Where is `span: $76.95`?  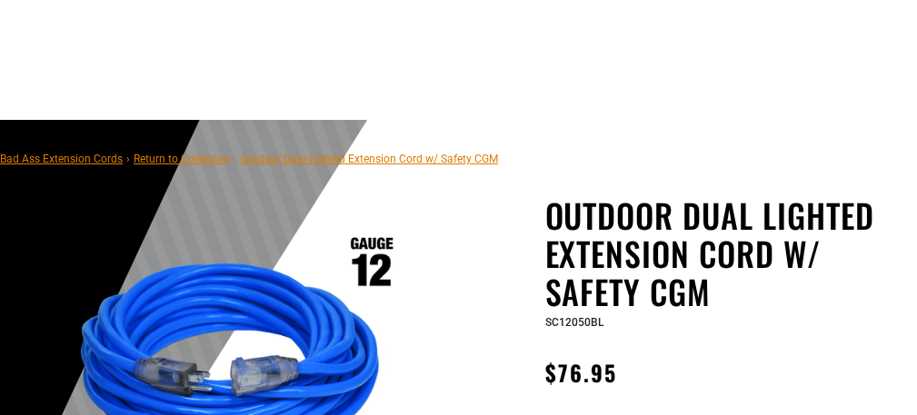 span: $76.95 is located at coordinates (580, 372).